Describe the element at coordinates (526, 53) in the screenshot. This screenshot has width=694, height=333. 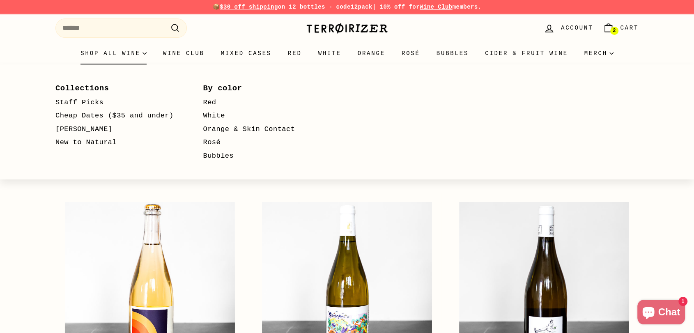
I see `a: Cider & Fruit Wine` at that location.